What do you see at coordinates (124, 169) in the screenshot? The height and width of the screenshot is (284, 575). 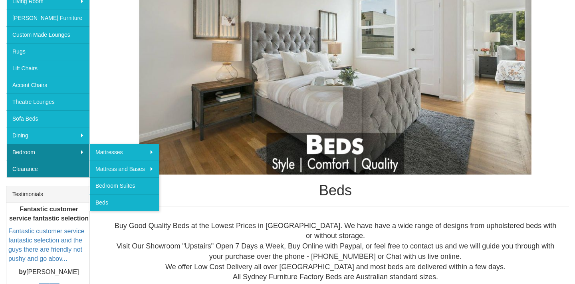 I see `a: Mattress and Bases` at bounding box center [124, 169].